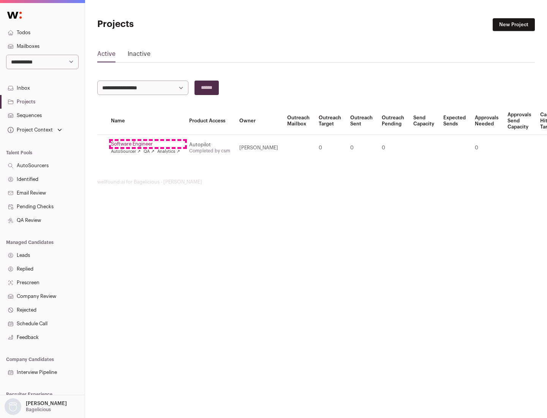  I want to click on a: AutoSourcer ↗, so click(126, 152).